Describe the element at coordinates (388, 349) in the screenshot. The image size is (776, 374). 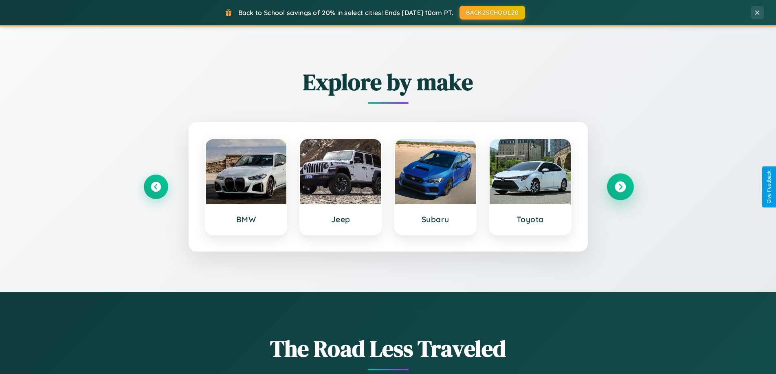
I see `h1: The Road Less Traveled` at that location.